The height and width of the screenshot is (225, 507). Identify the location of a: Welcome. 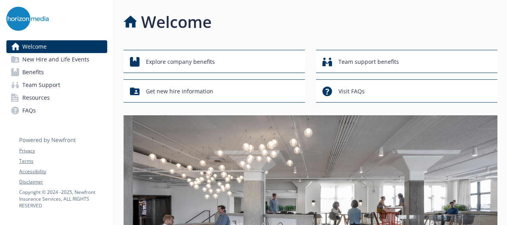
(57, 47).